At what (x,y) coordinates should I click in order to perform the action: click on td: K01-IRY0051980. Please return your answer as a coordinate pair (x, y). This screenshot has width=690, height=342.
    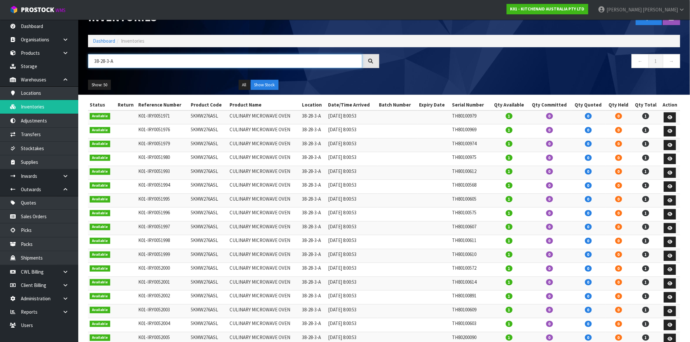
    Looking at the image, I should click on (163, 159).